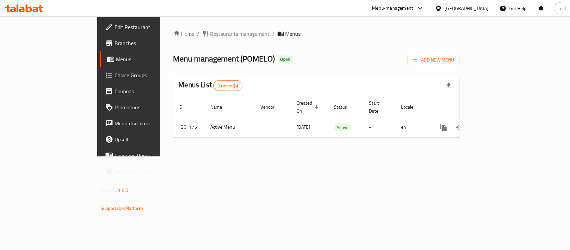  I want to click on div: Total records count, so click(228, 85).